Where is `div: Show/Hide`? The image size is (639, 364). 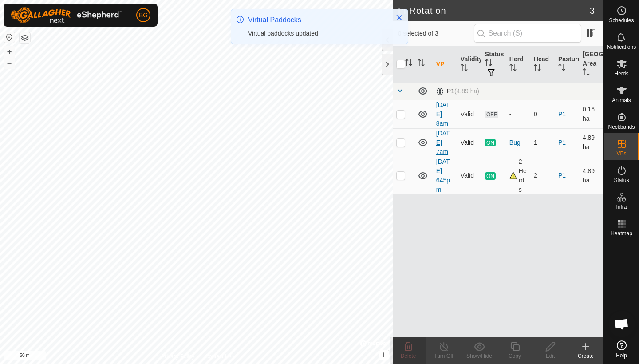
div: Show/Hide is located at coordinates (479, 356).